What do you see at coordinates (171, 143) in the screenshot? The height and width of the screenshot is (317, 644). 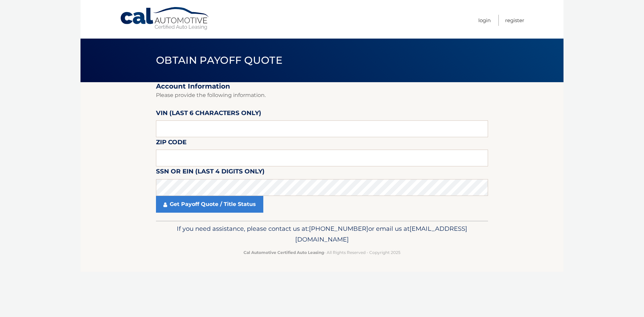 I see `label: Zip Code` at bounding box center [171, 143].